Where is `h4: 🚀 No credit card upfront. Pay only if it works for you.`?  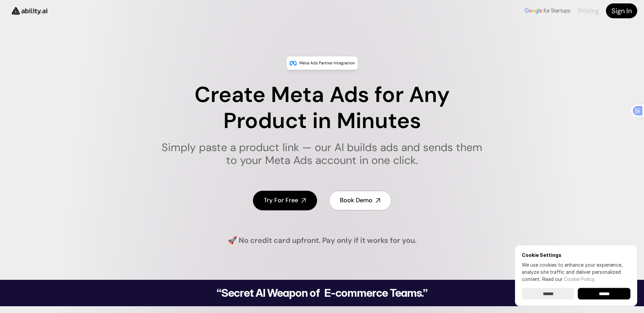
h4: 🚀 No credit card upfront. Pay only if it works for you. is located at coordinates (322, 241).